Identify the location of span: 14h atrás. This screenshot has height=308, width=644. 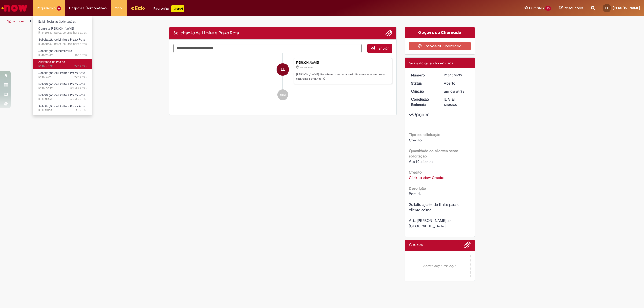
(81, 55).